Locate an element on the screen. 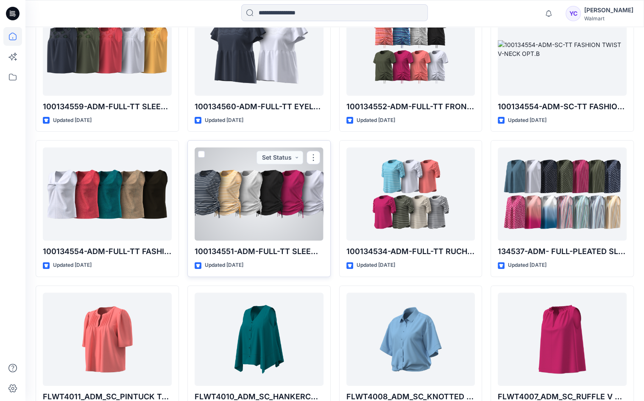 This screenshot has height=401, width=644. p: 100134552-ADM-FULL-TT FRONT SIDE CINCH TOP is located at coordinates (411, 107).